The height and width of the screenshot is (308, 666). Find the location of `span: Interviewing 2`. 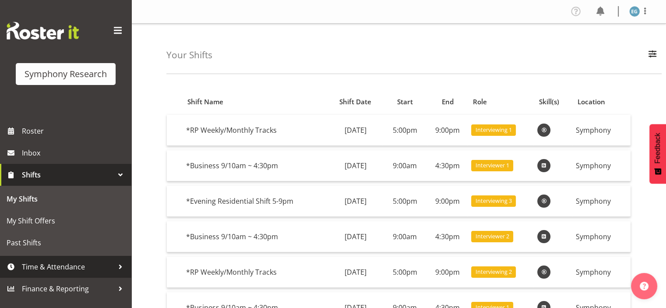

span: Interviewing 2 is located at coordinates (494, 272).